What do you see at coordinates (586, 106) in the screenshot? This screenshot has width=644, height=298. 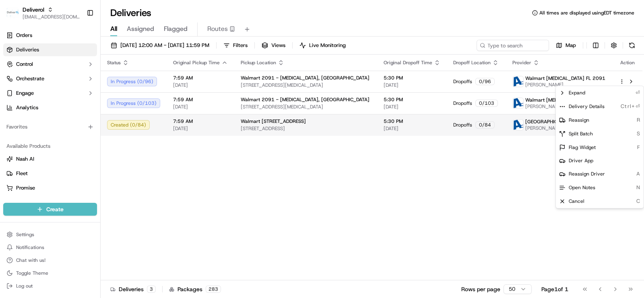 I see `span: Delivery Details` at bounding box center [586, 106].